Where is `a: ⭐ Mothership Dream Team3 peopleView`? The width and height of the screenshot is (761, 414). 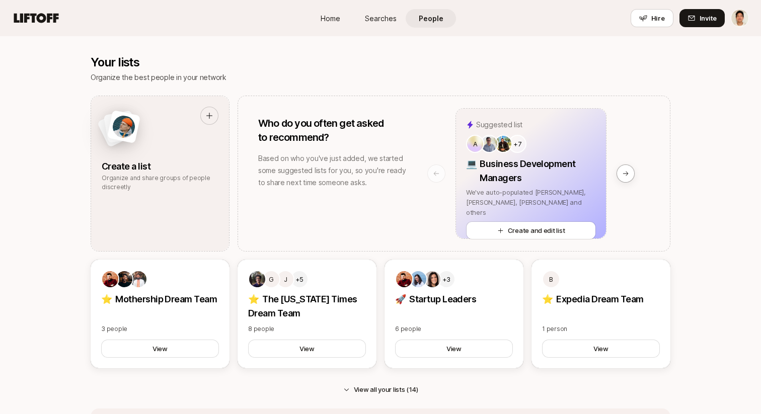 a: ⭐ Mothership Dream Team3 peopleView is located at coordinates (160, 314).